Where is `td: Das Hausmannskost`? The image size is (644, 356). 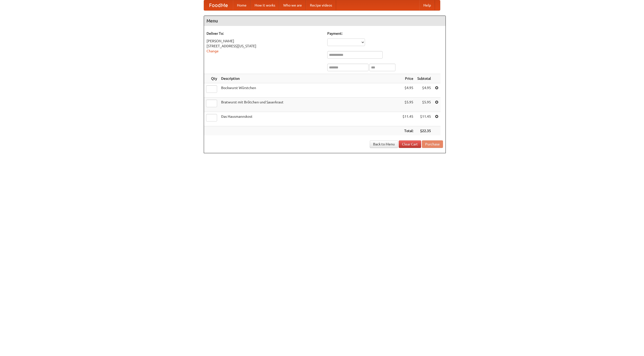 td: Das Hausmannskost is located at coordinates (310, 119).